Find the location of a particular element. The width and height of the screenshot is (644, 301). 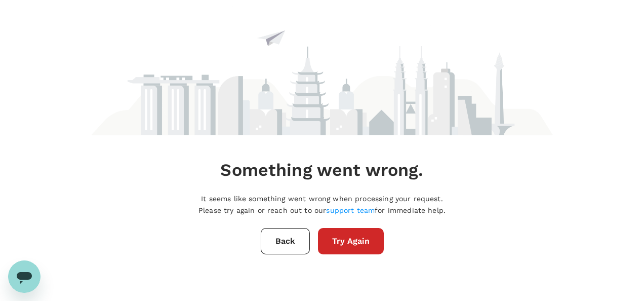

button: Back is located at coordinates (285, 242).